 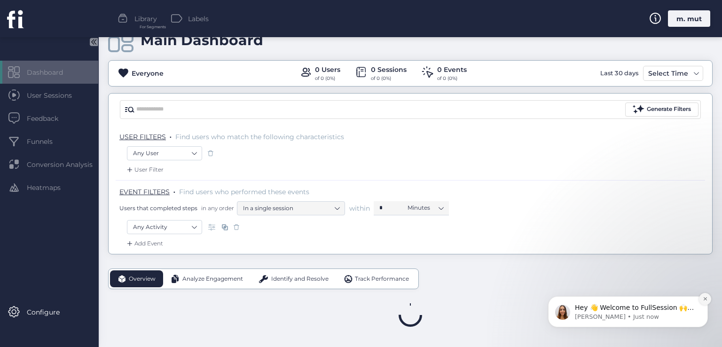 I want to click on img: Profile image for Dana, so click(x=29, y=75).